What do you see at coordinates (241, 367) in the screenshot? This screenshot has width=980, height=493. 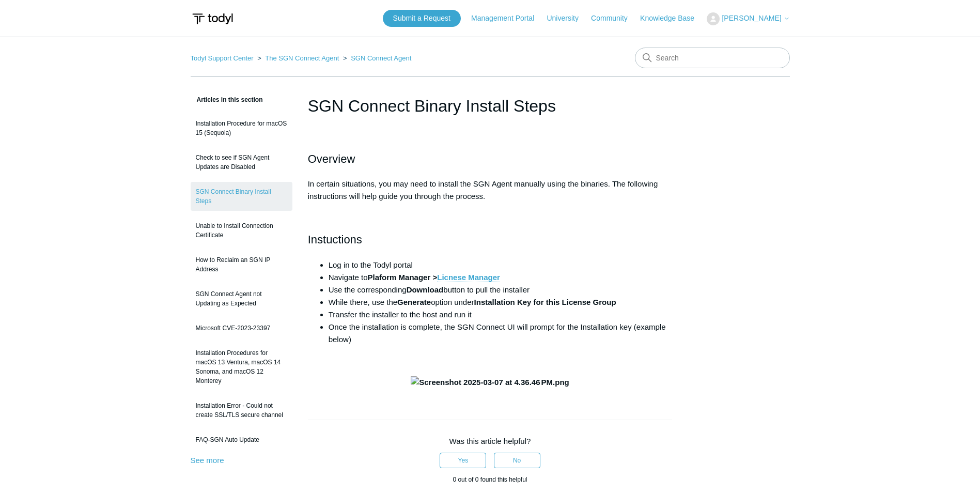 I see `a: Installation Procedures for macOS 13 Ventura, macOS 14 Sonoma, and macOS 12 Monterey` at bounding box center [241, 367].